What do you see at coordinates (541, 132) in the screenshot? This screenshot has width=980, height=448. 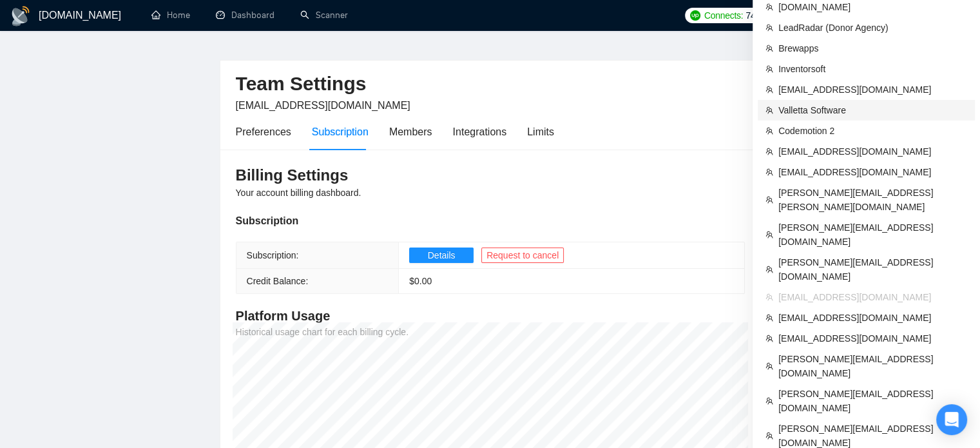 I see `div: Limits` at bounding box center [541, 132].